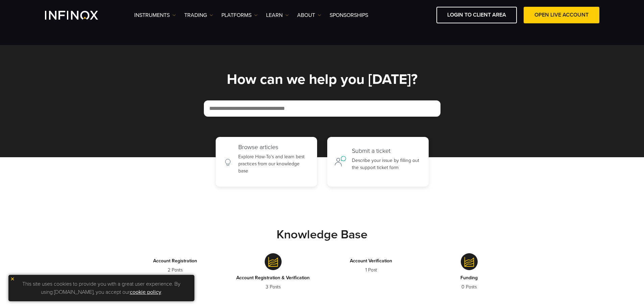 This screenshot has height=308, width=644. Describe the element at coordinates (322, 234) in the screenshot. I see `strong: Knowledge Base` at that location.